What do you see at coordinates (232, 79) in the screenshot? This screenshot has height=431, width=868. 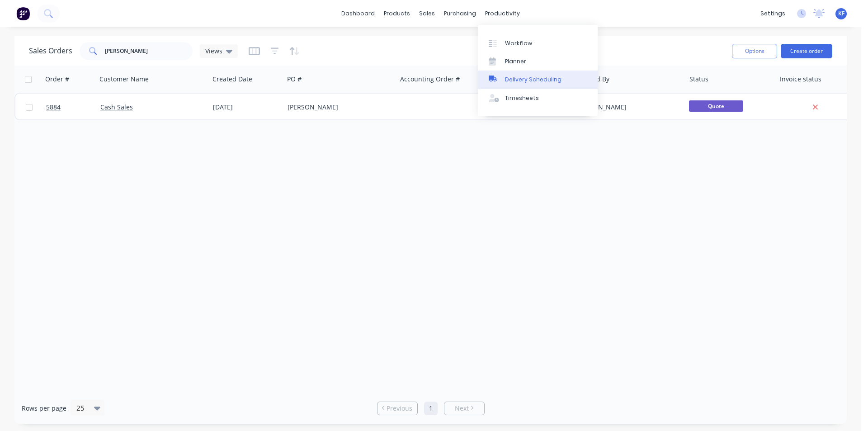 I see `div: Created Date` at bounding box center [232, 79].